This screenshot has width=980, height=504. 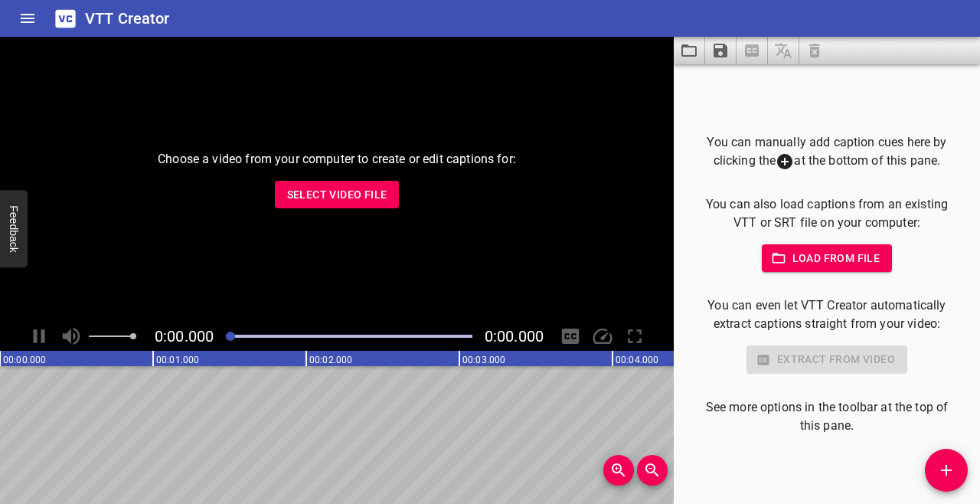 I want to click on p: You can also load captions from an existing VTT or SRT file on your computer:, so click(x=827, y=213).